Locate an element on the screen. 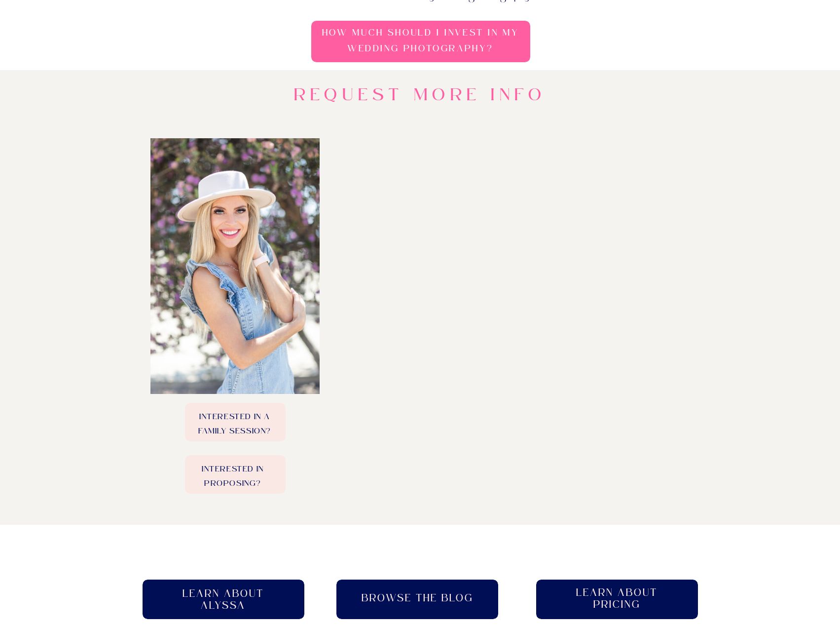  a: Interested in a family session? is located at coordinates (235, 422).